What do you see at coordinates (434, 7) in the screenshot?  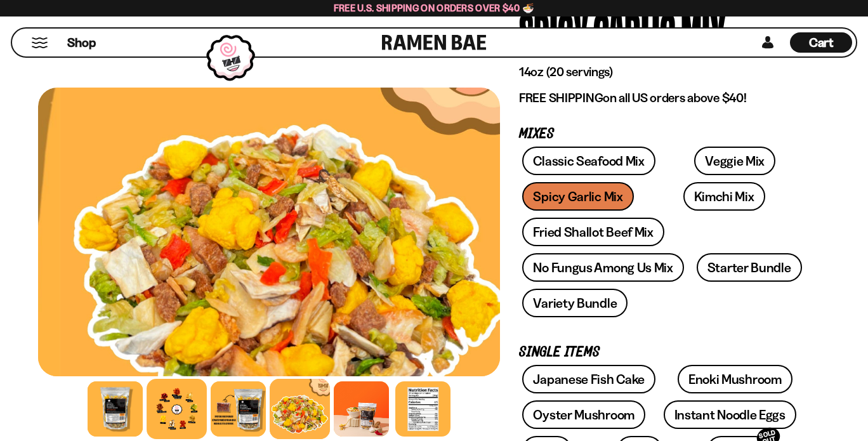 I see `span: Free U.S. Shipping on Orders over $40 🍜` at bounding box center [434, 7].